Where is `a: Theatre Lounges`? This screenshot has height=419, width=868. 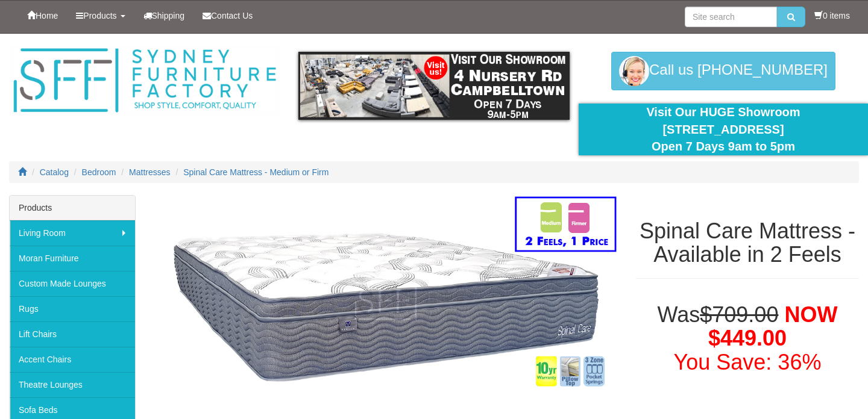
a: Theatre Lounges is located at coordinates (72, 385).